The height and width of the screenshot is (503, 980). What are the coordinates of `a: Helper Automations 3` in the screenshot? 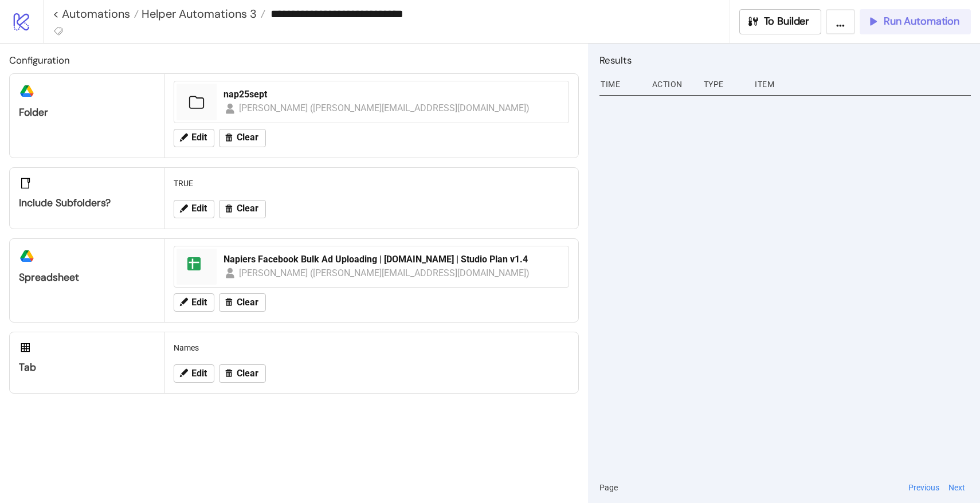 It's located at (202, 14).